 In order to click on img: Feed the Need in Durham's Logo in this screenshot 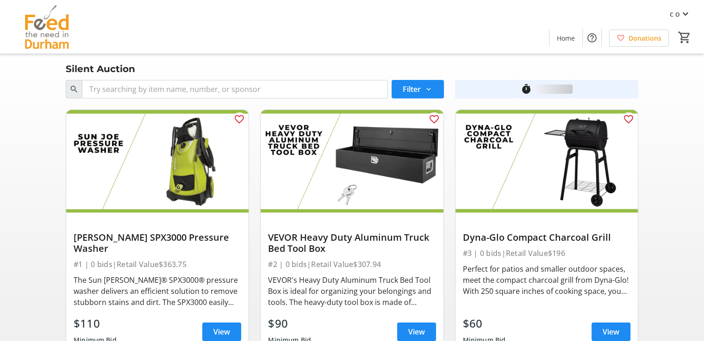, I will do `click(47, 27)`.